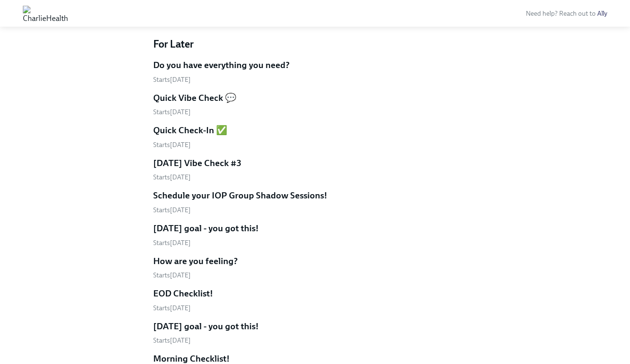 This screenshot has width=630, height=364. Describe the element at coordinates (172, 275) in the screenshot. I see `span: Thursday, September 4th 2025, 5:00 pm` at that location.